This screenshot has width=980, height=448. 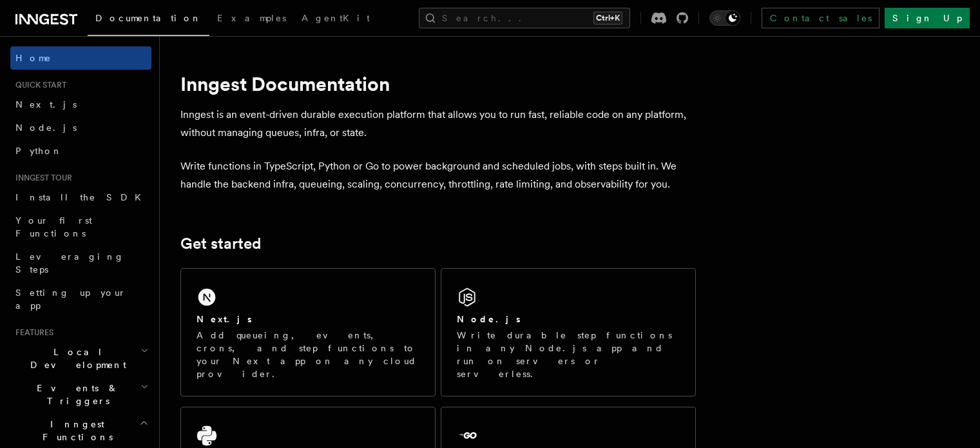 What do you see at coordinates (39, 151) in the screenshot?
I see `span: Python` at bounding box center [39, 151].